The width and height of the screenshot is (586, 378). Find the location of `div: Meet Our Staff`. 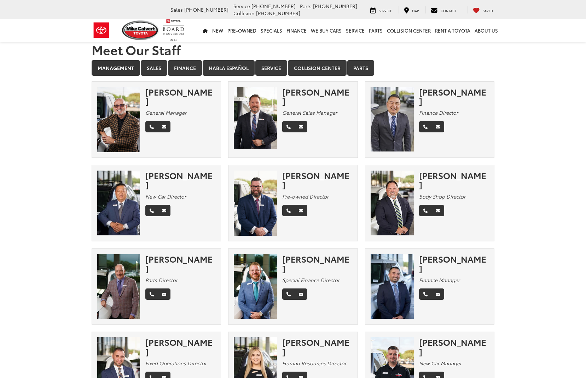

div: Meet Our Staff is located at coordinates (293, 50).